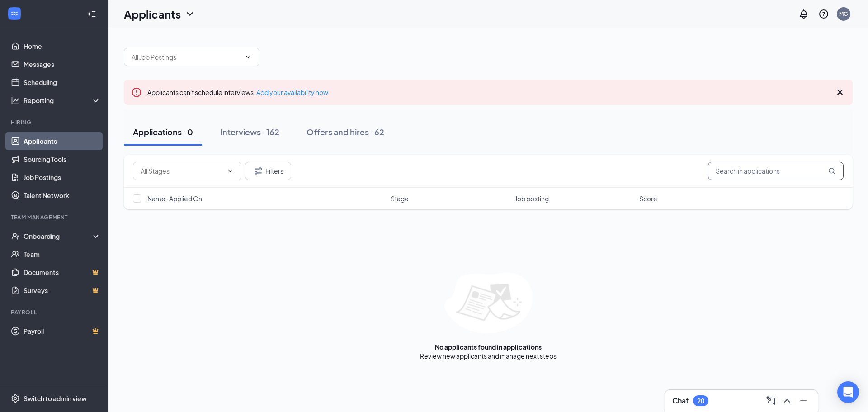  Describe the element at coordinates (58, 236) in the screenshot. I see `div: Onboarding` at that location.